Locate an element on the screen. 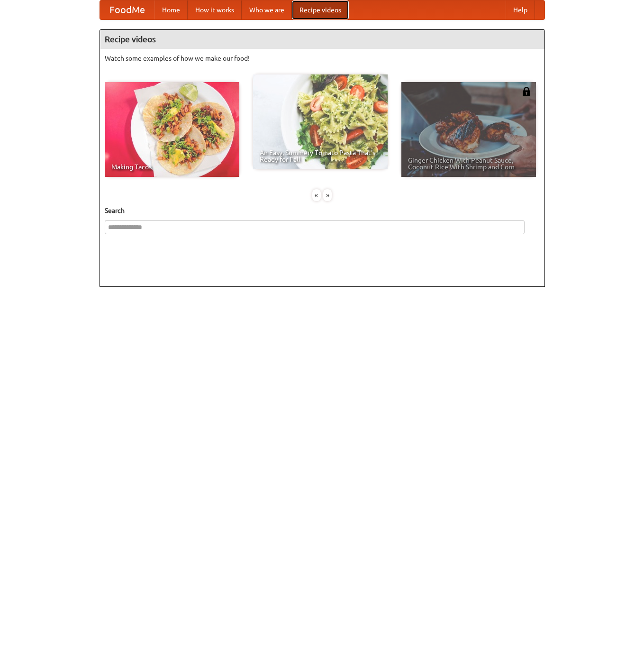 The width and height of the screenshot is (644, 671). img: 483408.png is located at coordinates (526, 91).